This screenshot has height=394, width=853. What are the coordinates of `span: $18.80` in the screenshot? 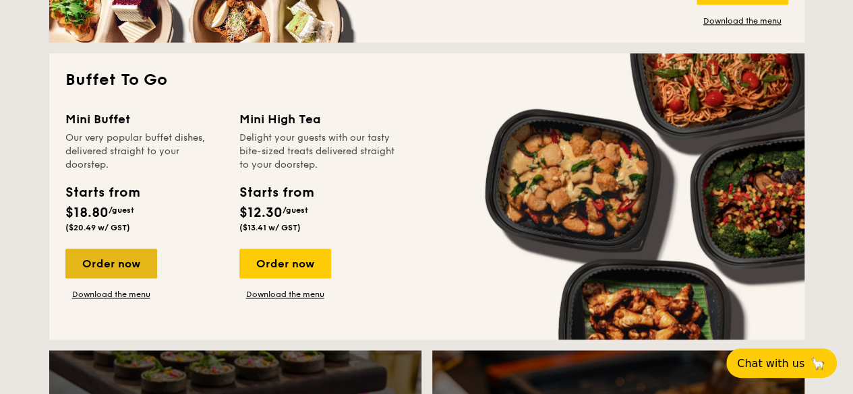 It's located at (87, 213).